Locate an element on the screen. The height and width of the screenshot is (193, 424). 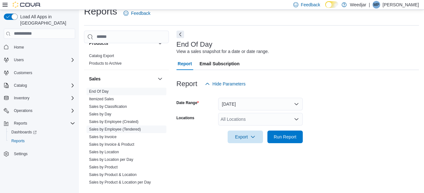
a: Sales by Product is located at coordinates (103, 167).